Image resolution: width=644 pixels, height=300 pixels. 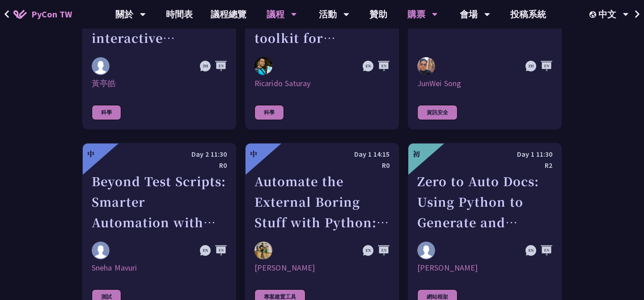 I want to click on div: 黃亭皓, so click(x=159, y=83).